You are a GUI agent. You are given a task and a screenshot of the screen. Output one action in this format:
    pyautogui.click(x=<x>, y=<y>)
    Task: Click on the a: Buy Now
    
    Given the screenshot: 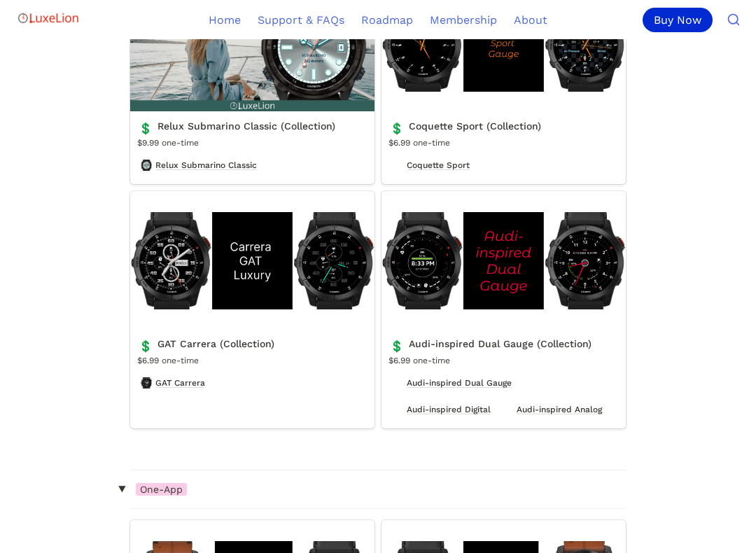 What is the action you would take?
    pyautogui.click(x=680, y=19)
    